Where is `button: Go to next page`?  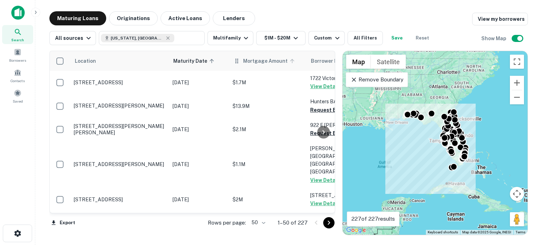 button: Go to next page is located at coordinates (329, 223).